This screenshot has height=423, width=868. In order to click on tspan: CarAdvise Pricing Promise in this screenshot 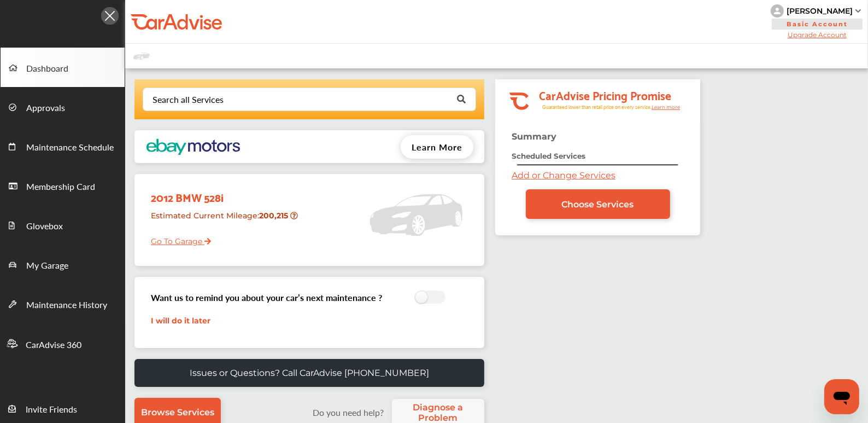, I will do `click(605, 95)`.